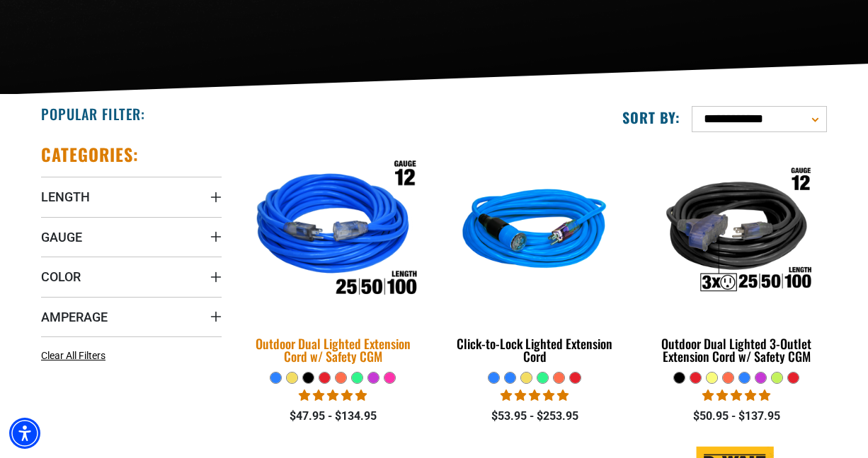 The width and height of the screenshot is (868, 458). What do you see at coordinates (736, 351) in the screenshot?
I see `div: Outdoor Dual Lighted 3-Outlet Extension Cord w/ Safety CGM` at bounding box center [736, 351].